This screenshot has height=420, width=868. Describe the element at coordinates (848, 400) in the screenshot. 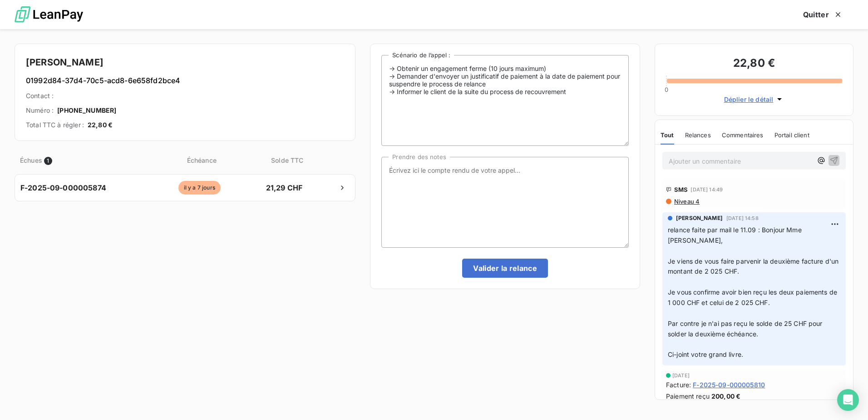

I see `div: Open Intercom Messenger` at that location.